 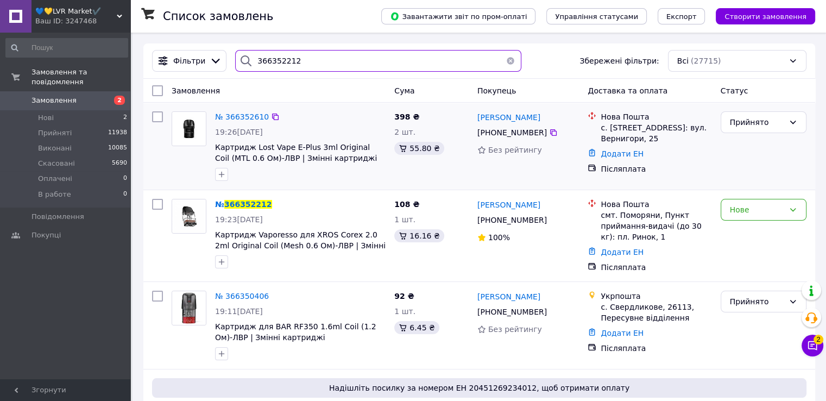 What do you see at coordinates (117, 133) in the screenshot?
I see `span: 11938` at bounding box center [117, 133].